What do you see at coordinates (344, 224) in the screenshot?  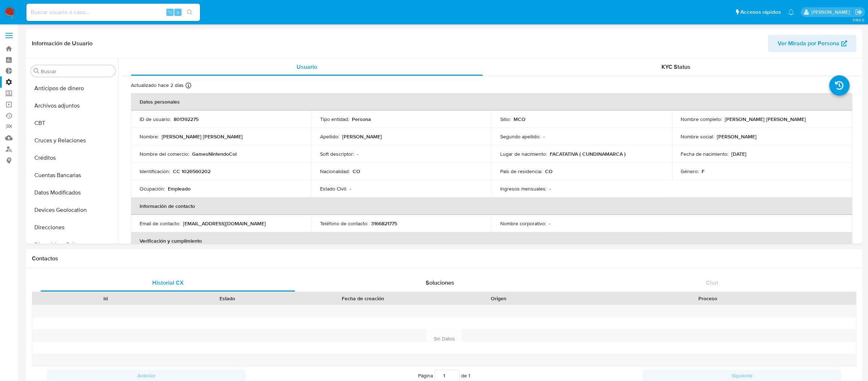 I see `p: Teléfono de contacto :` at bounding box center [344, 224].